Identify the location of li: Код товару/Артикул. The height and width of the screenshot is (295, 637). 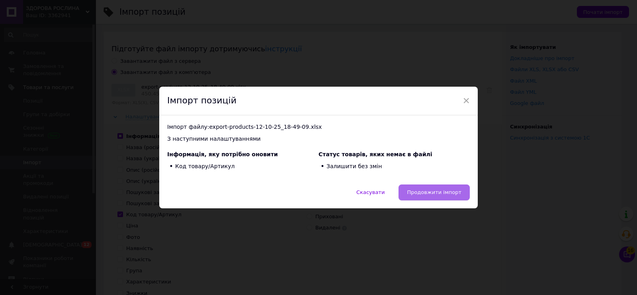
(243, 166).